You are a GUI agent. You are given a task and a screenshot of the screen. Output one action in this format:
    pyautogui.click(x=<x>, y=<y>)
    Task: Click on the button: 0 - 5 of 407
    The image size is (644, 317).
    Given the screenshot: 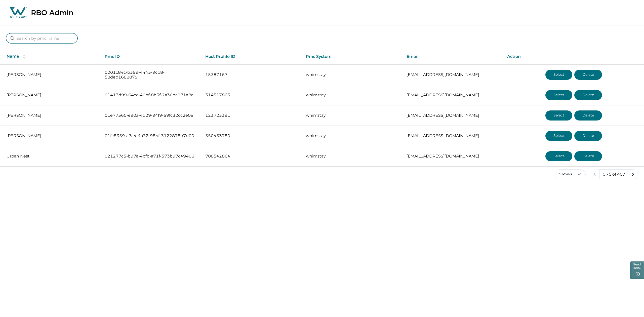 What is the action you would take?
    pyautogui.click(x=614, y=174)
    